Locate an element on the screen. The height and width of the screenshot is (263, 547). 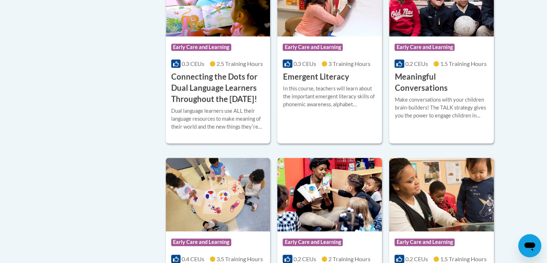
div: Make conversations with your children brain-builders! The TALK strategy gives you the power to en... is located at coordinates (441, 108).